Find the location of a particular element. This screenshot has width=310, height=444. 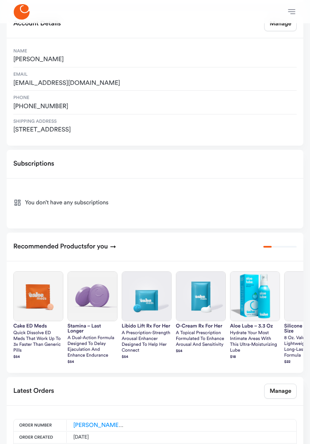

div: You don’t have any subscriptions is located at coordinates (155, 204).